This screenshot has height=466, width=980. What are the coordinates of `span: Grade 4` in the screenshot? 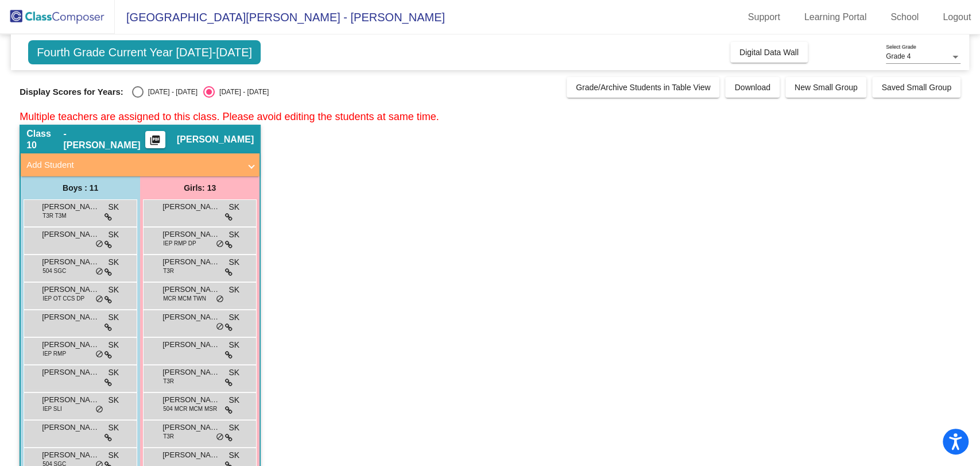 It's located at (898, 56).